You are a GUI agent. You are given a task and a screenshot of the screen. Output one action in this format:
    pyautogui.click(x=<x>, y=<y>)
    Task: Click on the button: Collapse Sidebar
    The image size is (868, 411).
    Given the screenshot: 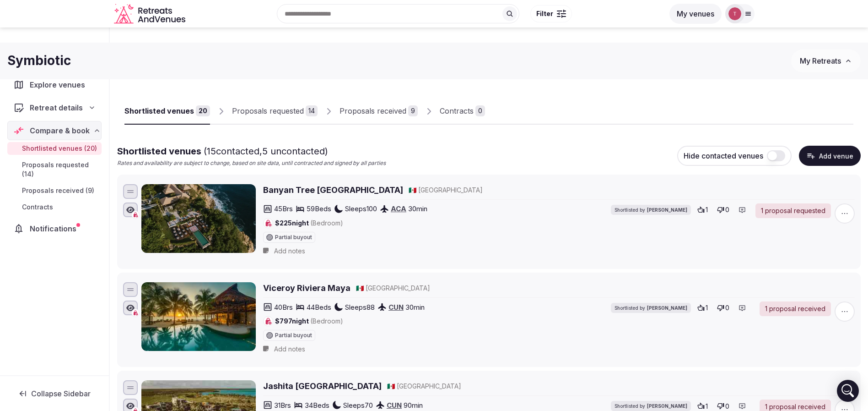 What is the action you would take?
    pyautogui.click(x=55, y=393)
    